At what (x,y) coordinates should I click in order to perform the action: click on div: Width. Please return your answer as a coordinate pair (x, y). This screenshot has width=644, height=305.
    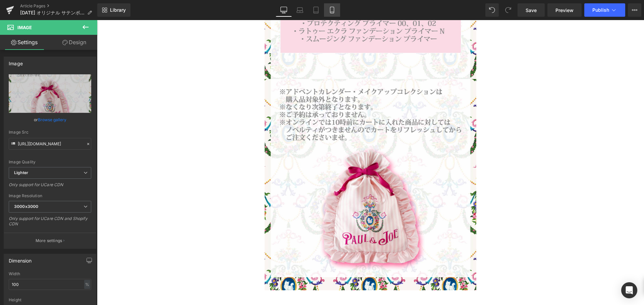
    Looking at the image, I should click on (50, 274).